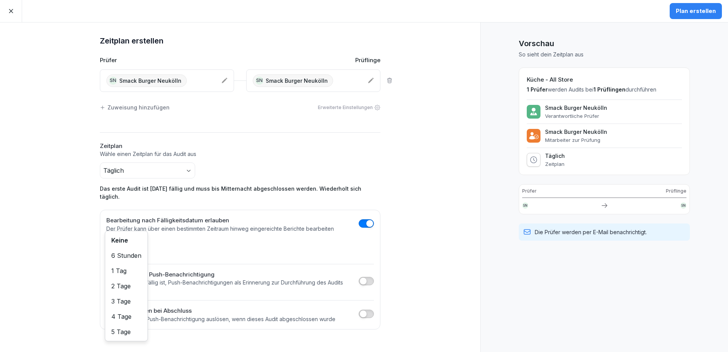 This screenshot has height=352, width=728. I want to click on span: 3 Tage, so click(121, 301).